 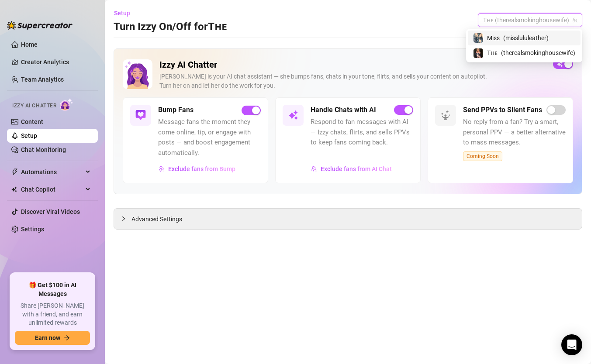 What do you see at coordinates (15, 172) in the screenshot?
I see `span: thunderbolt` at bounding box center [15, 172].